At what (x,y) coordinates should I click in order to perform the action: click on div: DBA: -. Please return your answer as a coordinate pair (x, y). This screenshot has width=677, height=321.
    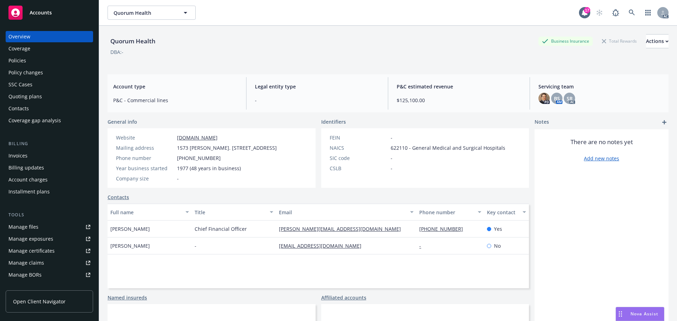
    Looking at the image, I should click on (117, 52).